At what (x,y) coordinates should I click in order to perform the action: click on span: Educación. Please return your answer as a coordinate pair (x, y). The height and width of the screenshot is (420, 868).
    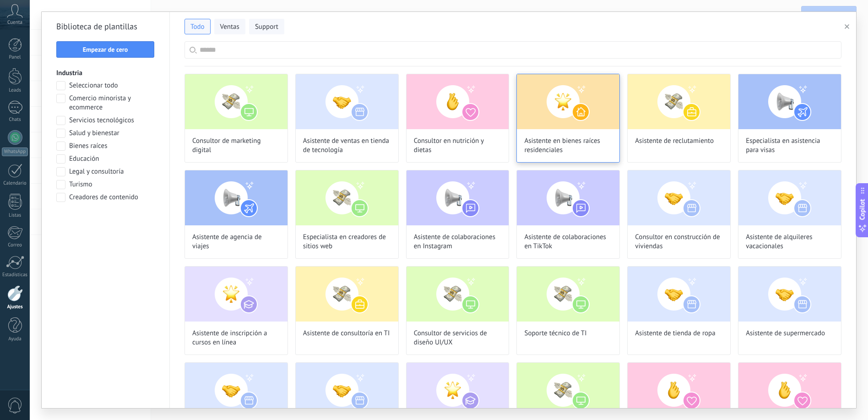
    Looking at the image, I should click on (84, 159).